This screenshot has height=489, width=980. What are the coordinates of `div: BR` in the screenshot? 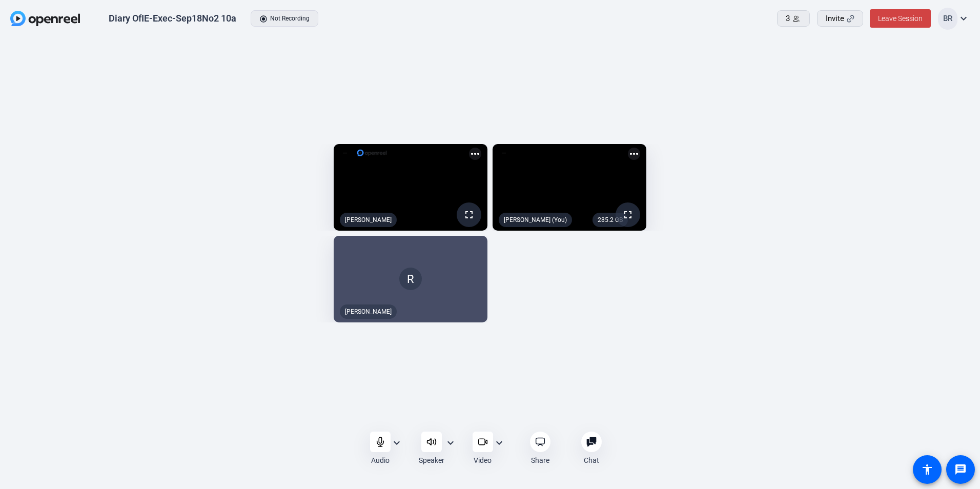 It's located at (948, 19).